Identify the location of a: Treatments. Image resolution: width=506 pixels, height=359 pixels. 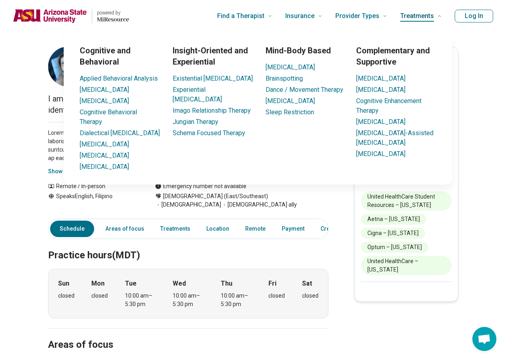
(175, 228).